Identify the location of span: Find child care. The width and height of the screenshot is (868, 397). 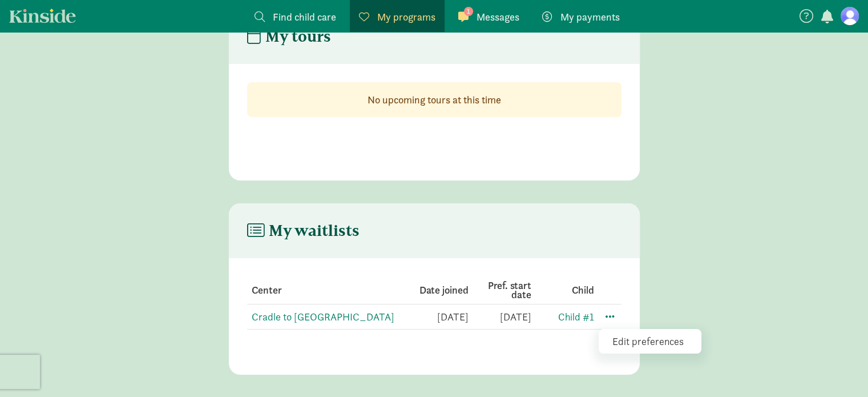
(304, 17).